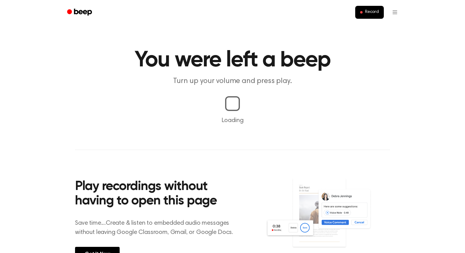 Image resolution: width=465 pixels, height=253 pixels. Describe the element at coordinates (158, 228) in the screenshot. I see `p: Save time....Create & listen to embedded audio messages without leaving Google Classroom, Gmail, ...` at that location.